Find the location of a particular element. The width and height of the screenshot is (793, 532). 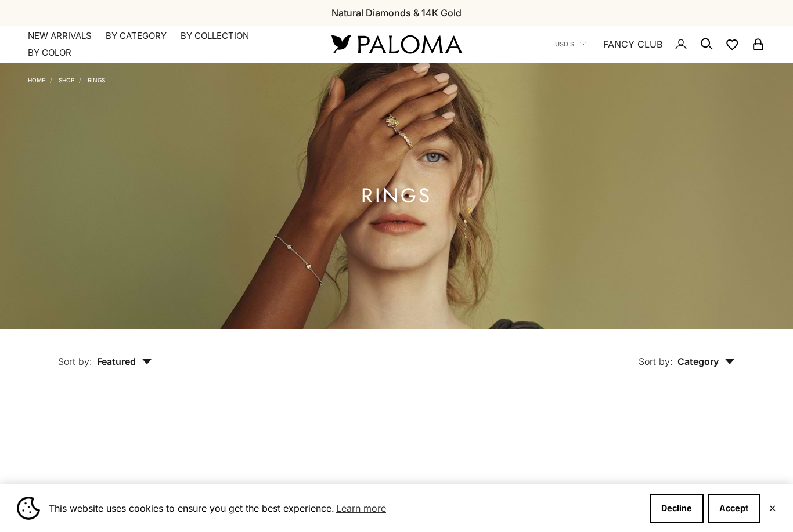

span: USD $ is located at coordinates (564, 44).